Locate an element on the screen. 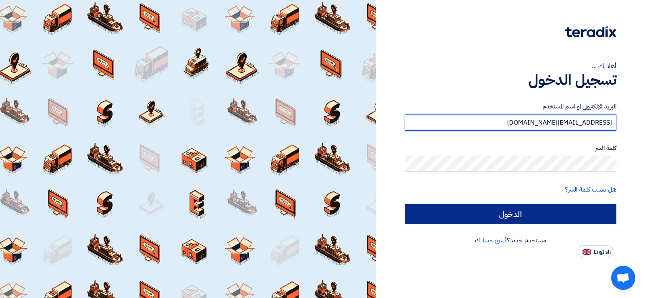  a: Open chat is located at coordinates (623, 278).